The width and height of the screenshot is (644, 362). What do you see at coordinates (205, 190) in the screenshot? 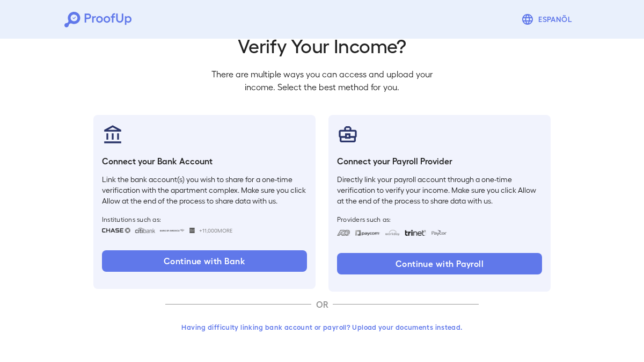
I see `p: Link the bank account(s) you wish to share for a one-time verification with the apartment complex...` at bounding box center [205, 190].